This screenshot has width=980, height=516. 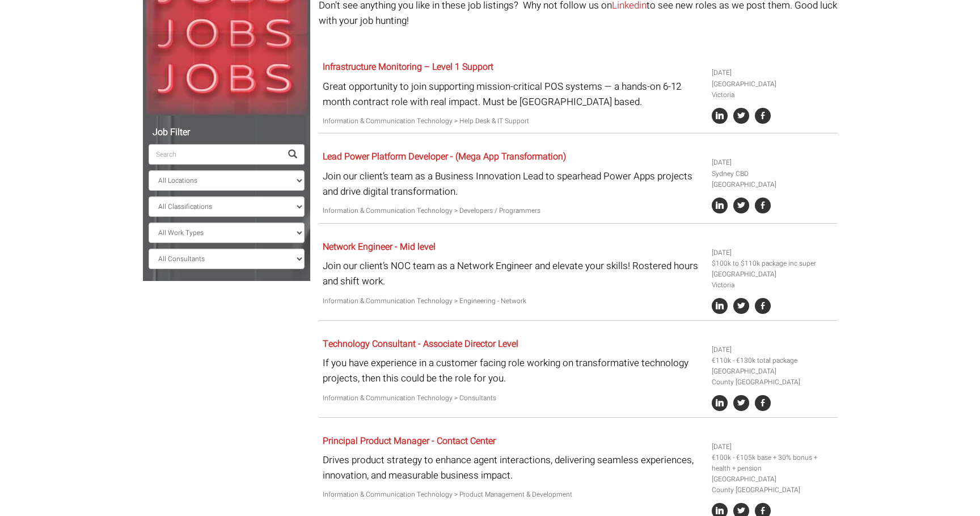 I want to click on a: Network Engineer - Mid level, so click(x=379, y=247).